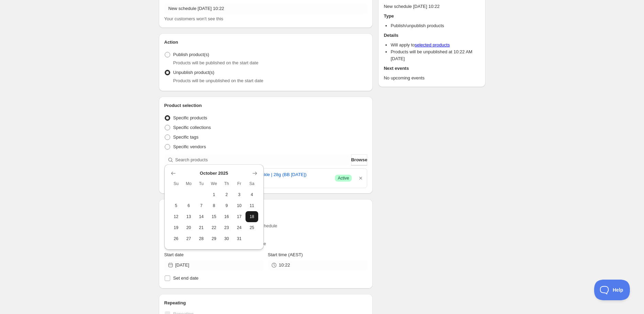  What do you see at coordinates (239, 239) in the screenshot?
I see `button: Friday October 31 2025` at bounding box center [239, 239].